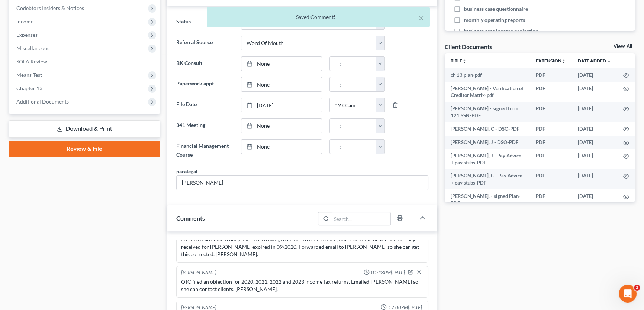 The height and width of the screenshot is (310, 644). What do you see at coordinates (27, 35) in the screenshot?
I see `span: Expenses` at bounding box center [27, 35].